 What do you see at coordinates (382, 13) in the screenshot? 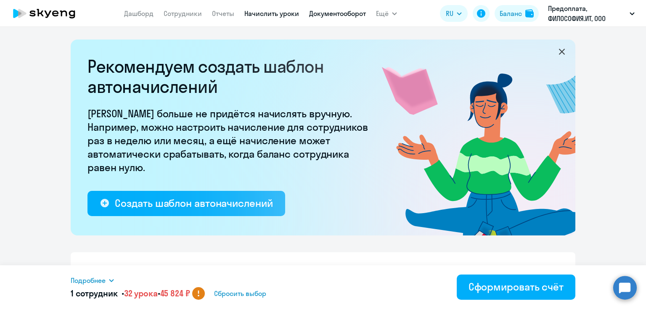
I see `span: Ещё` at bounding box center [382, 13].